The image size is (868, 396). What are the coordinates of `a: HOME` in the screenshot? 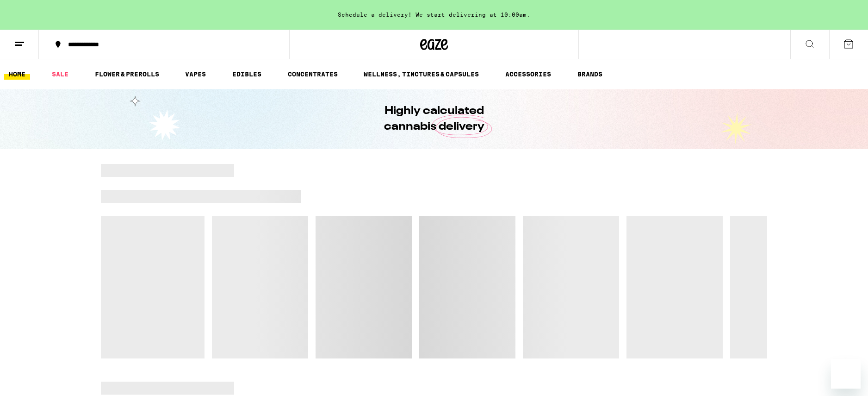 It's located at (17, 74).